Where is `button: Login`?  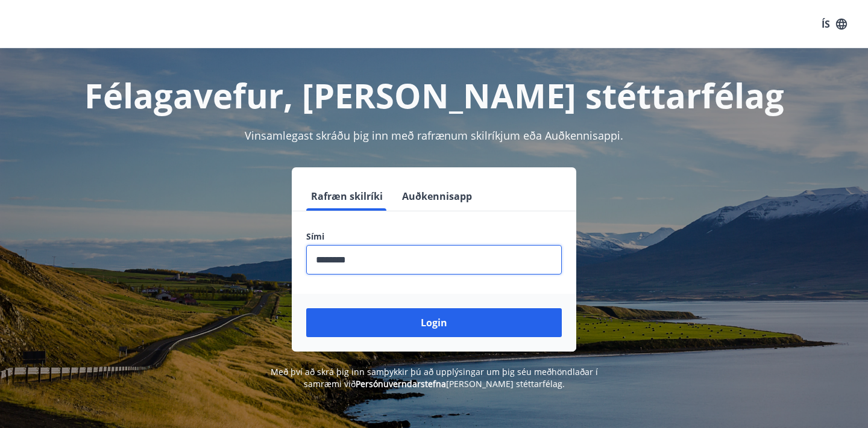
button: Login is located at coordinates (434, 323).